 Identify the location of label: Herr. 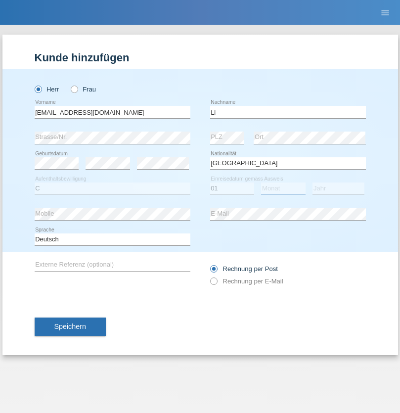
(47, 89).